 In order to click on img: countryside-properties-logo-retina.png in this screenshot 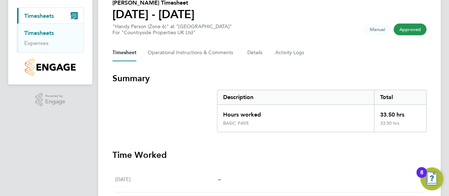, I will do `click(50, 67)`.